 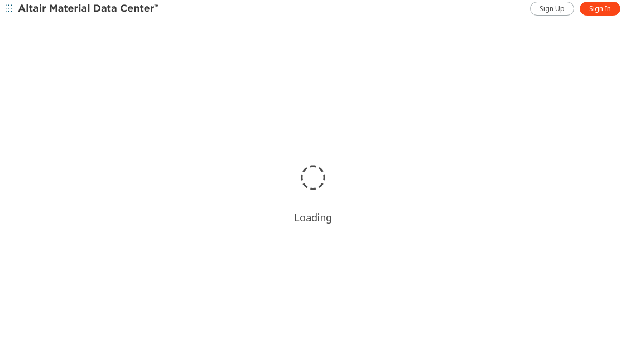 I want to click on a: Sign In, so click(x=600, y=9).